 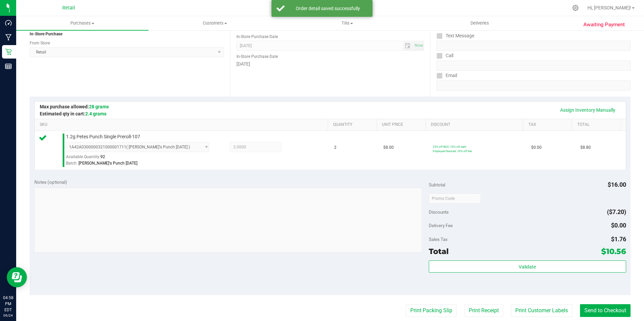 I want to click on span: $10.56, so click(x=613, y=251).